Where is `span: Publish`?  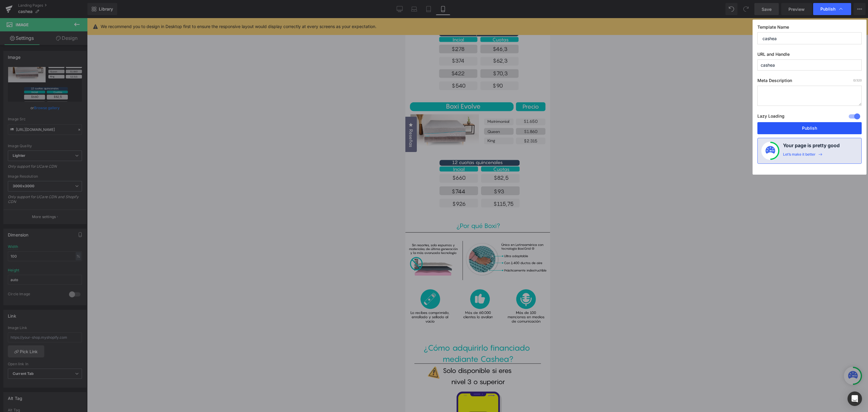
span: Publish is located at coordinates (828, 9).